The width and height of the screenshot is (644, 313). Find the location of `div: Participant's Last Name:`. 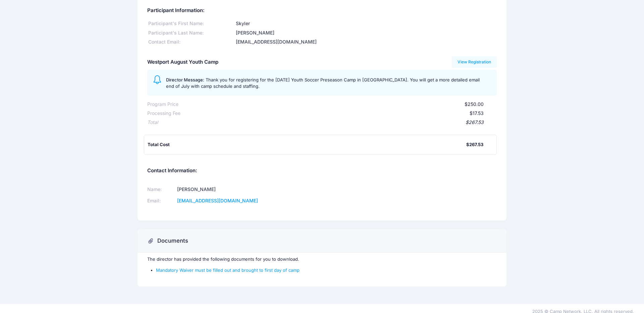

div: Participant's Last Name: is located at coordinates (191, 33).